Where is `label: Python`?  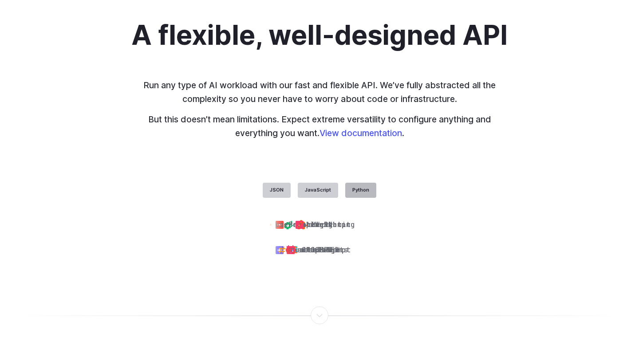 label: Python is located at coordinates (361, 190).